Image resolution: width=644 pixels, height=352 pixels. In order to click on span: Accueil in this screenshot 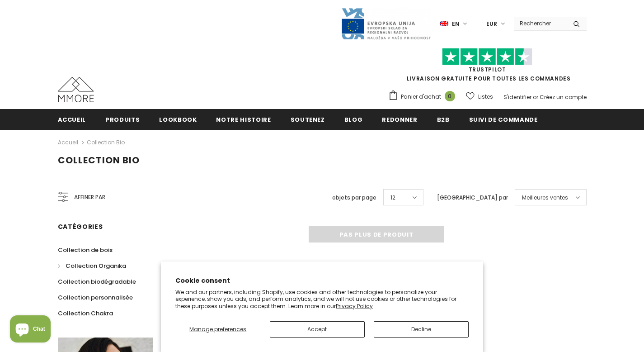, I will do `click(71, 119)`.